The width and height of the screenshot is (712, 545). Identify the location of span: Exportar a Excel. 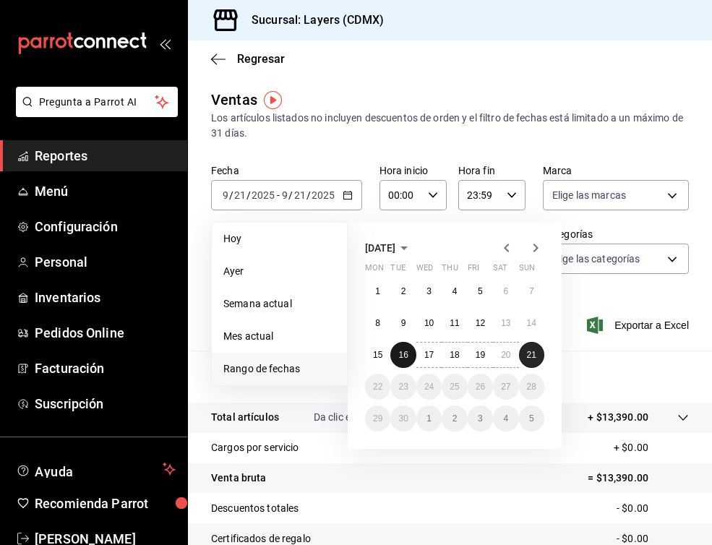
(639, 326).